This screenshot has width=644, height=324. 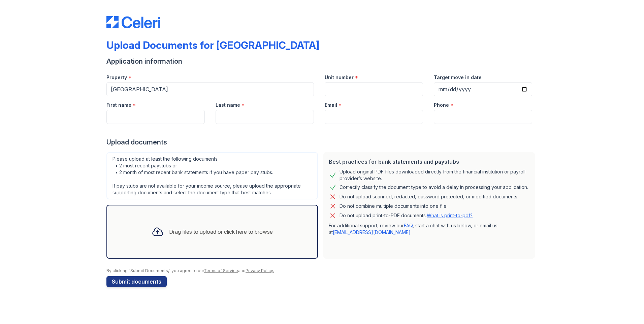 I want to click on label: Target move in date, so click(x=458, y=78).